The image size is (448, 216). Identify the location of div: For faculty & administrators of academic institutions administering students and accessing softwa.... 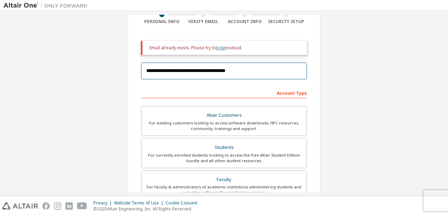
(224, 190).